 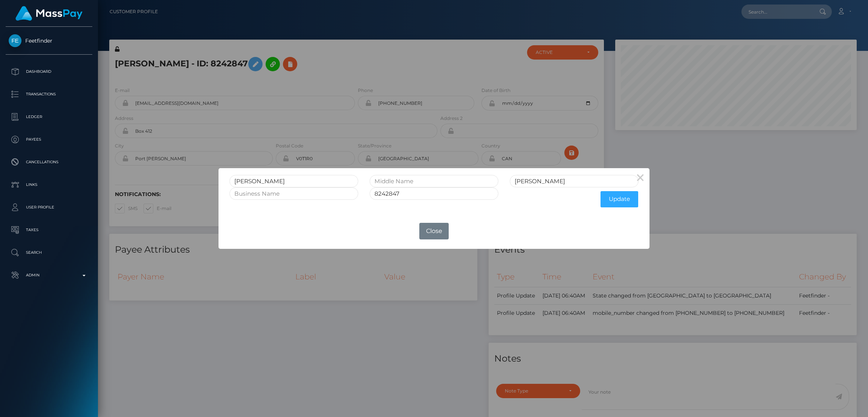 I want to click on p: Payees, so click(x=49, y=140).